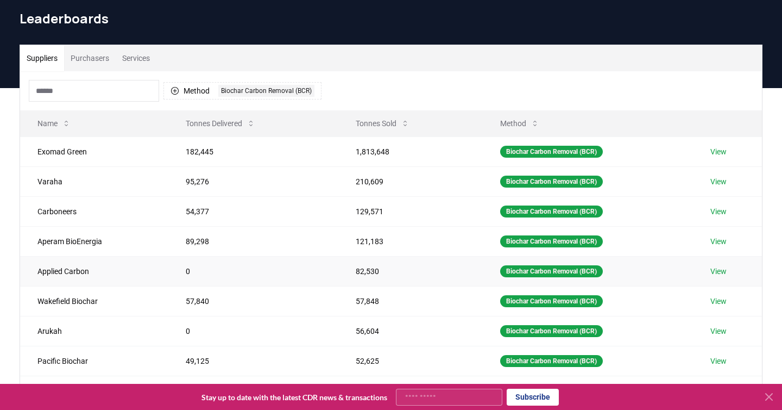 The image size is (782, 410). What do you see at coordinates (136, 58) in the screenshot?
I see `button: Services` at bounding box center [136, 58].